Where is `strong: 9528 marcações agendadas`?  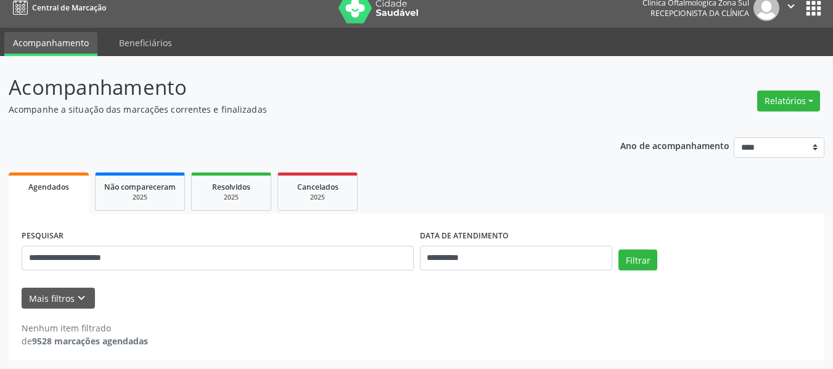 strong: 9528 marcações agendadas is located at coordinates (90, 341).